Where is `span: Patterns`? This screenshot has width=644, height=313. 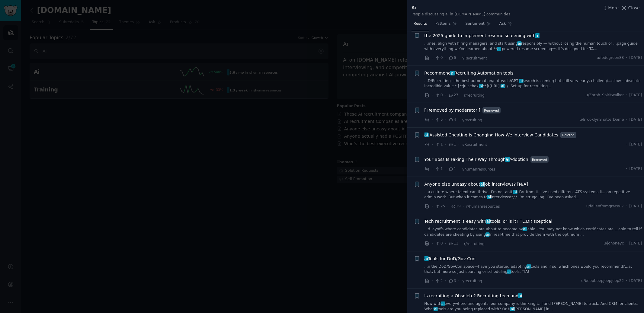
span: Patterns is located at coordinates (443, 23).